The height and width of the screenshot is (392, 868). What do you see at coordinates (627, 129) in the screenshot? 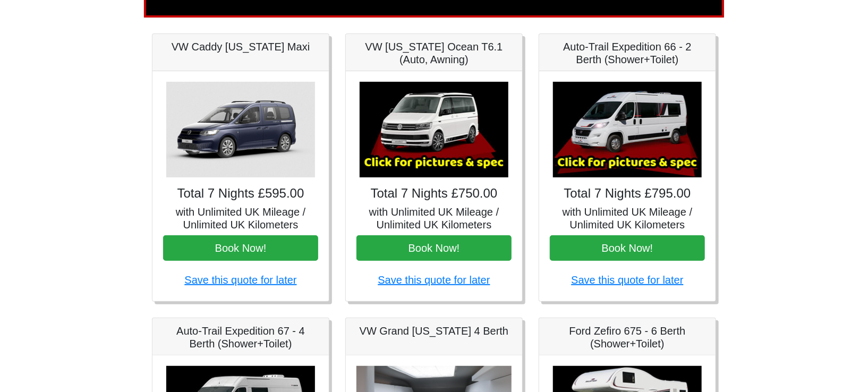
I see `img: Auto-Trail Expedition 66 - 2 Berth (Shower+Toilet)` at bounding box center [627, 129].